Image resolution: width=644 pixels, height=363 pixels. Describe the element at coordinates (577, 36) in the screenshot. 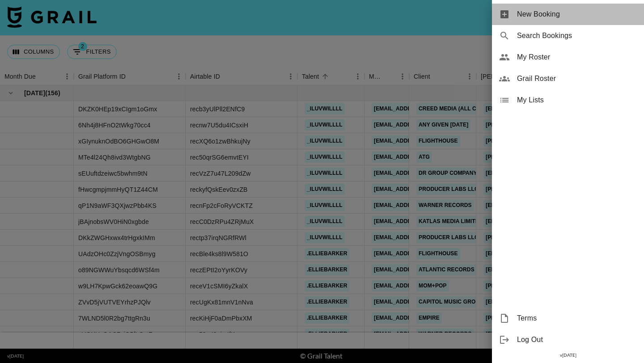

I see `span: Search Bookings` at that location.